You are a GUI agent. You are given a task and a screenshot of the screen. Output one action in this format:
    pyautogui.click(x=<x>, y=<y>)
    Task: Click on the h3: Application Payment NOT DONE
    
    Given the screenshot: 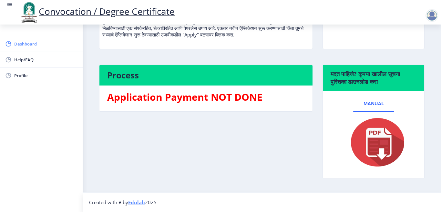 What is the action you would take?
    pyautogui.click(x=206, y=97)
    